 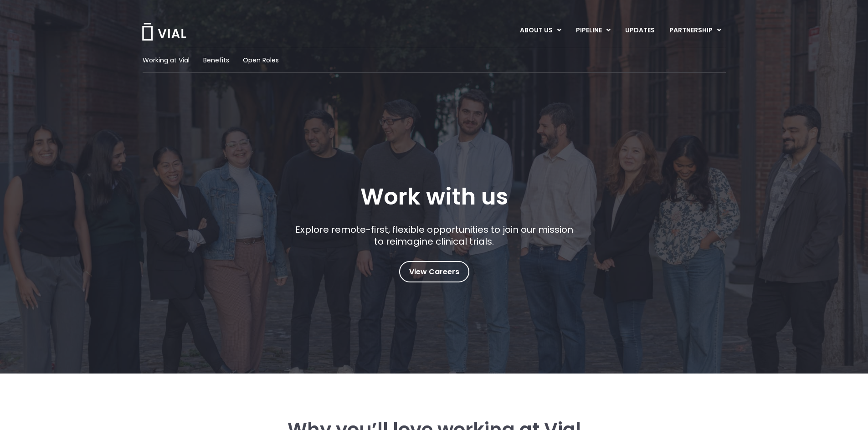 I want to click on a: UPDATES, so click(x=640, y=31).